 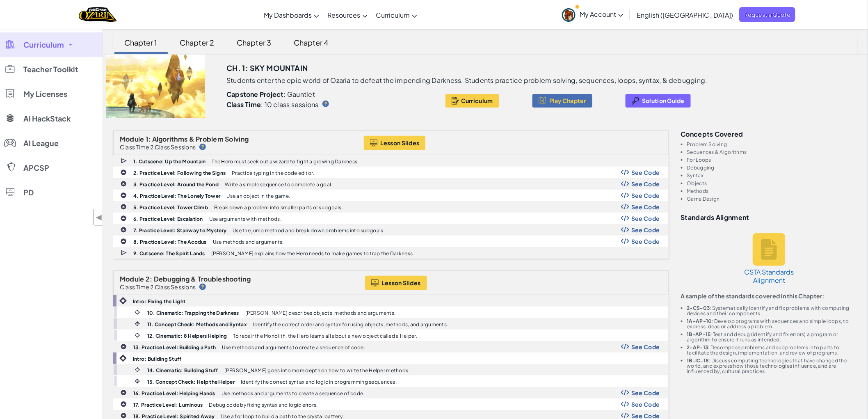 I want to click on a: Ozaria by CodeCombat logo, so click(x=97, y=15).